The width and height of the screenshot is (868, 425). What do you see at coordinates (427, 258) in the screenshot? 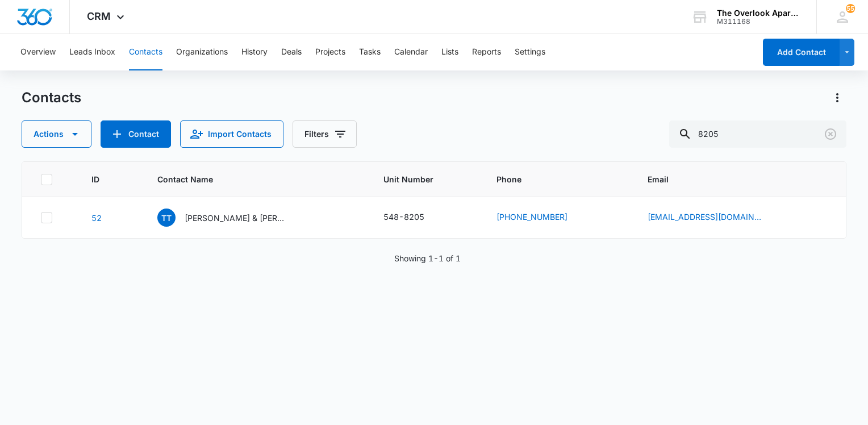
I see `p: Showing 1-1 of 1` at bounding box center [427, 258].